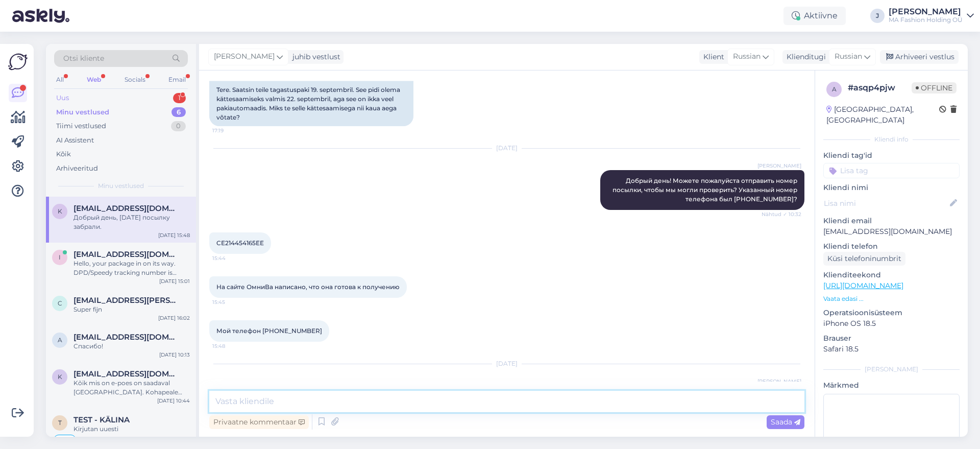 This screenshot has height=449, width=980. Describe the element at coordinates (891, 299) in the screenshot. I see `p: Vaata edasi ...` at that location.